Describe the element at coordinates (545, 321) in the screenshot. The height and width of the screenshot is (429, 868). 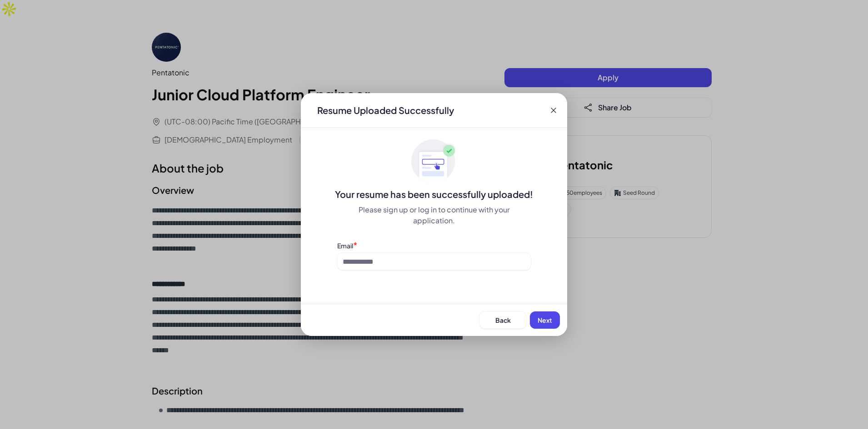
I see `button: Next` at that location.